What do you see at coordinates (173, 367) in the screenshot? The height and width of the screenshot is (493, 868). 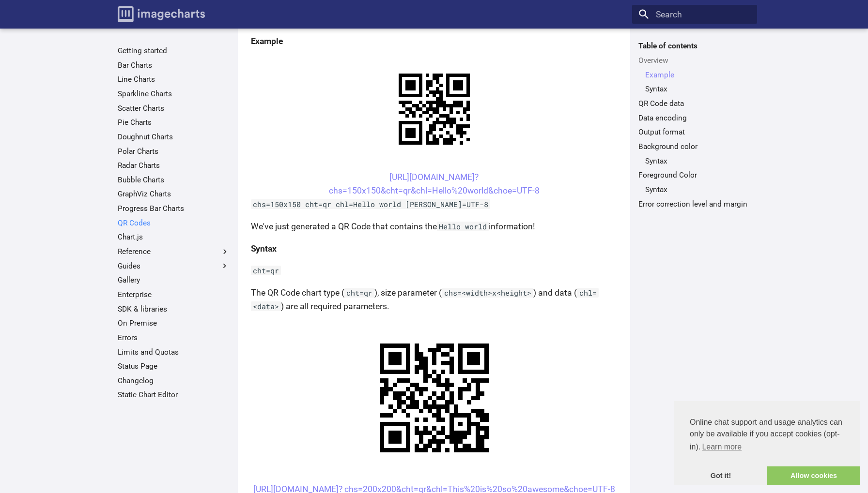 I see `a: Status Page` at bounding box center [173, 367].